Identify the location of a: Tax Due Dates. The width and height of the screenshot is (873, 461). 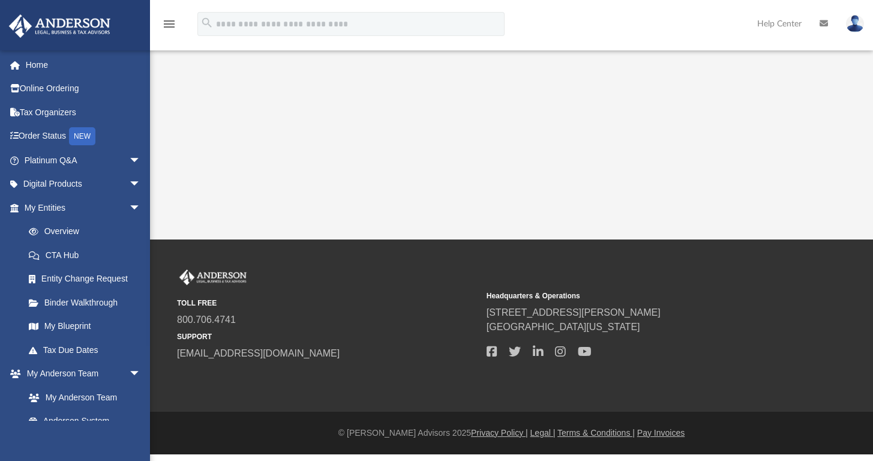
(88, 350).